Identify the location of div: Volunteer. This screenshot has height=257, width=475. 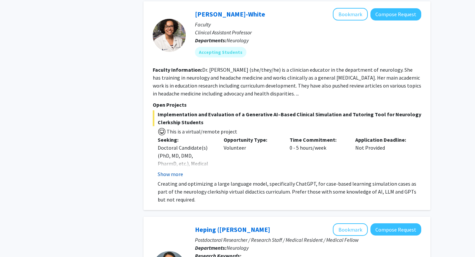
(252, 157).